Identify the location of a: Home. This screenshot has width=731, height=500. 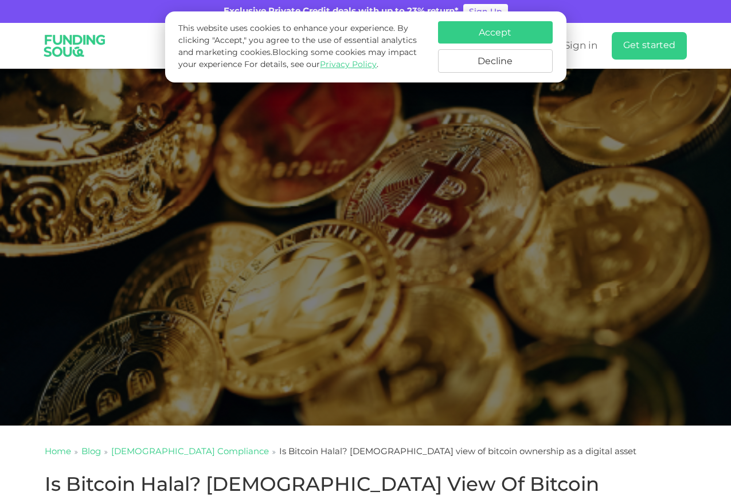
(58, 452).